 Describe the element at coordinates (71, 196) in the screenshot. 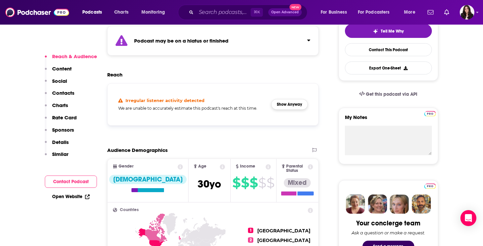

I see `a: Open Website` at that location.